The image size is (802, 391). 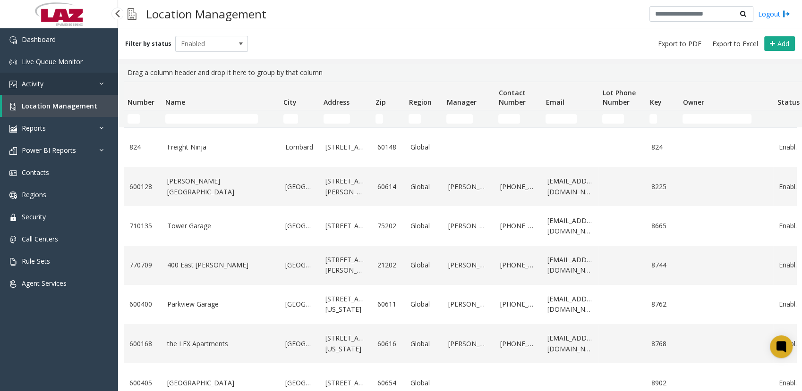 I want to click on a: 8225, so click(x=662, y=187).